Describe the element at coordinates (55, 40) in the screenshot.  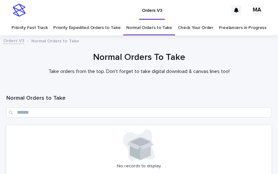
I see `p: Normal Orders to Take` at that location.